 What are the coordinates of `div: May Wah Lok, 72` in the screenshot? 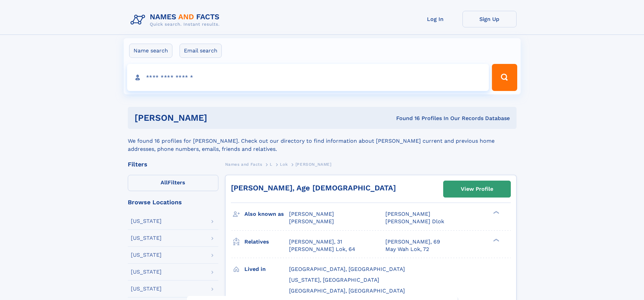 It's located at (407, 250).